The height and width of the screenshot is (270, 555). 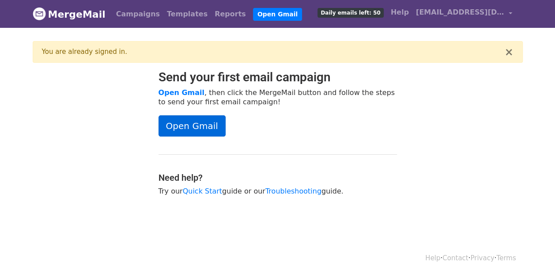 What do you see at coordinates (293, 191) in the screenshot?
I see `a: Troubleshooting` at bounding box center [293, 191].